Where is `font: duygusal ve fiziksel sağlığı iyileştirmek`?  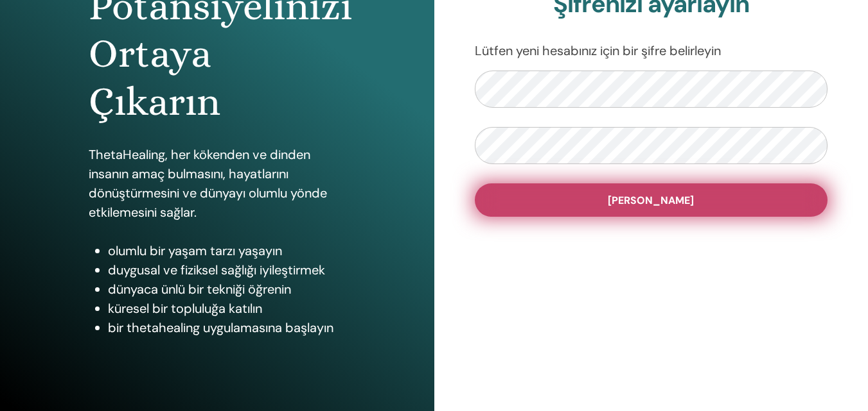 font: duygusal ve fiziksel sağlığı iyileştirmek is located at coordinates (216, 270).